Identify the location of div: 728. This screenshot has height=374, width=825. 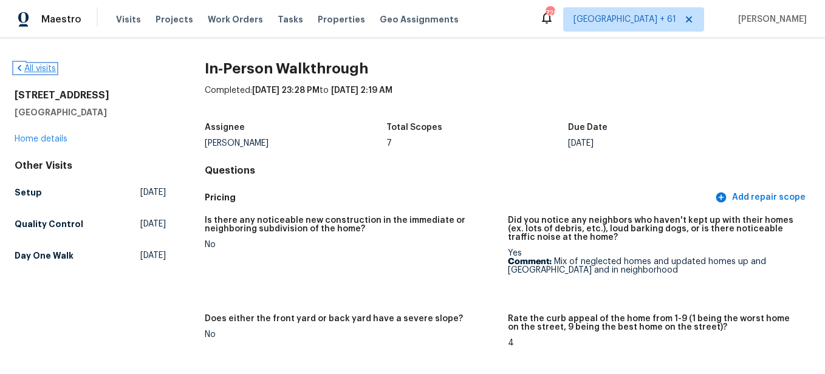
(550, 13).